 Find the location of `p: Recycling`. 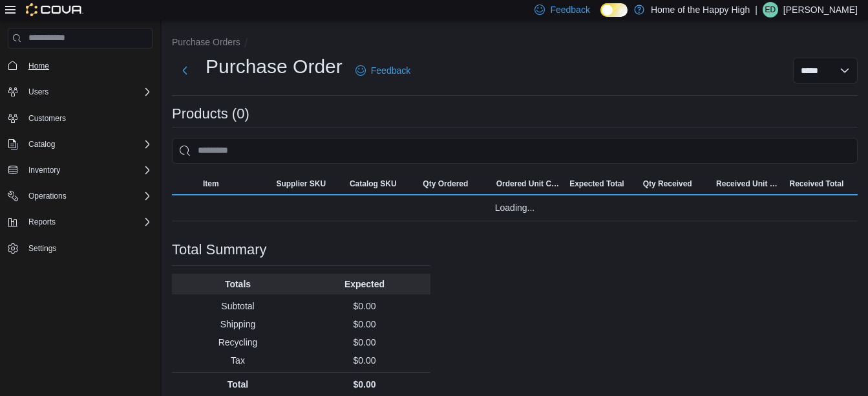

p: Recycling is located at coordinates (237, 342).